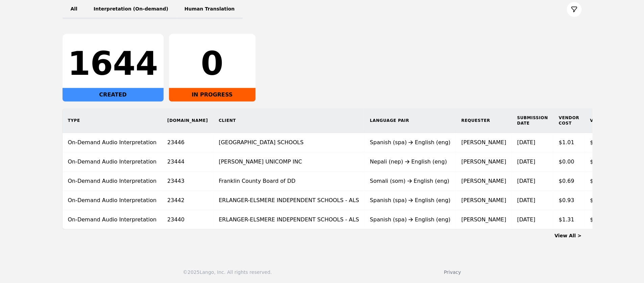 The height and width of the screenshot is (283, 644). What do you see at coordinates (410, 181) in the screenshot?
I see `div: Somali (som) English (eng)` at bounding box center [410, 181].